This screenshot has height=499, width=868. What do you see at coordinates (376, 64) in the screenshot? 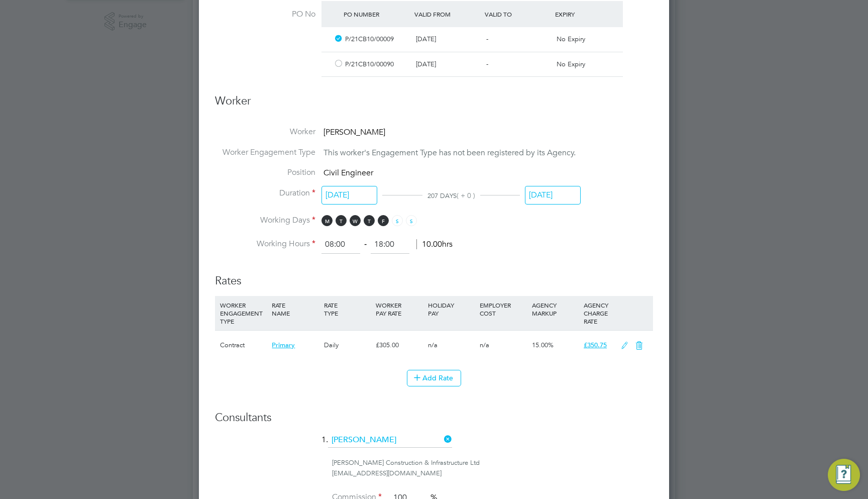
I see `div: P/21CB10/00090` at bounding box center [376, 64].